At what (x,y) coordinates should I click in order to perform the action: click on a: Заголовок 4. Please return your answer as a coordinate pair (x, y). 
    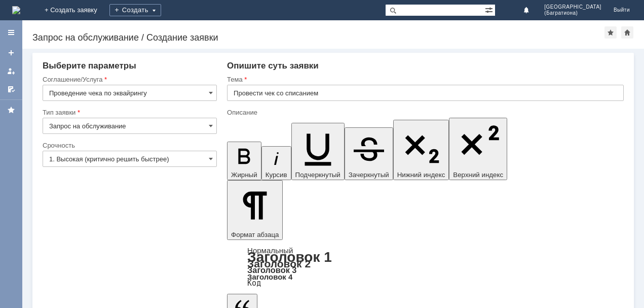
    Looking at the image, I should click on (269, 276).